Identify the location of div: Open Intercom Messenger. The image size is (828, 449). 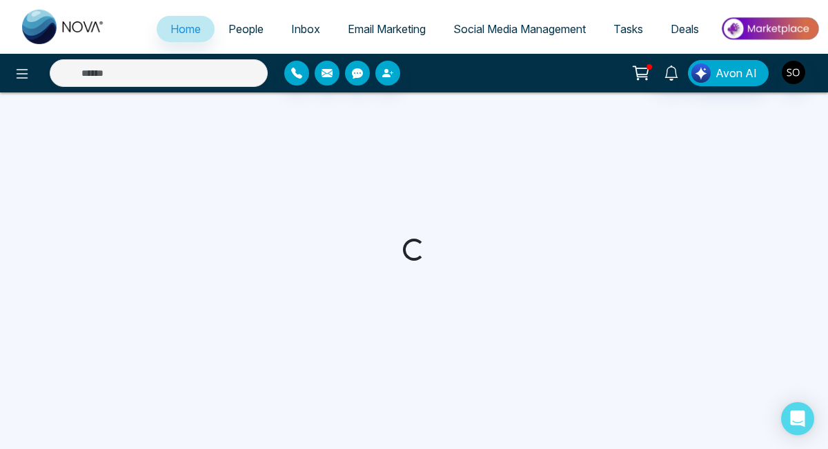
(797, 419).